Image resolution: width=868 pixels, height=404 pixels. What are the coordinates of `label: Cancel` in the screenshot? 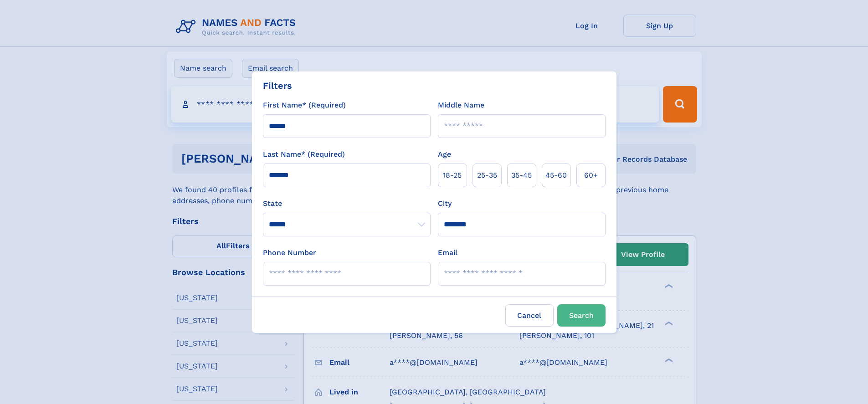 It's located at (530, 315).